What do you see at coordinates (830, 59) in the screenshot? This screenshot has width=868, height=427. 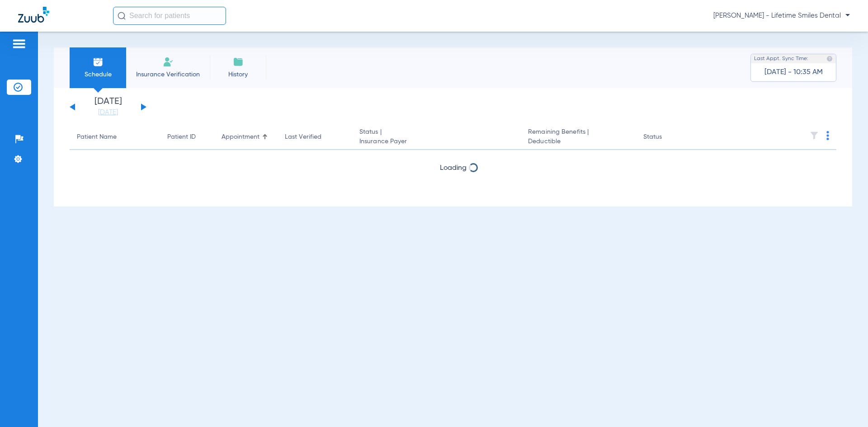 I see `img: last sync help info` at bounding box center [830, 59].